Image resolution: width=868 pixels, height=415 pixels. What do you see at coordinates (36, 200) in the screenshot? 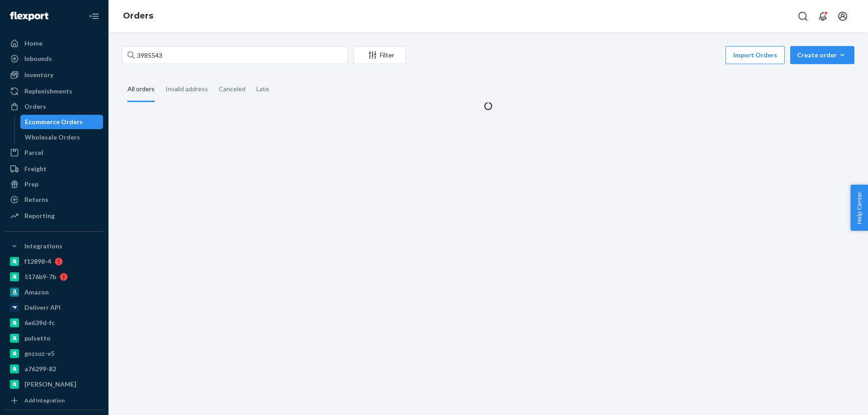
I see `div: Returns` at bounding box center [36, 200].